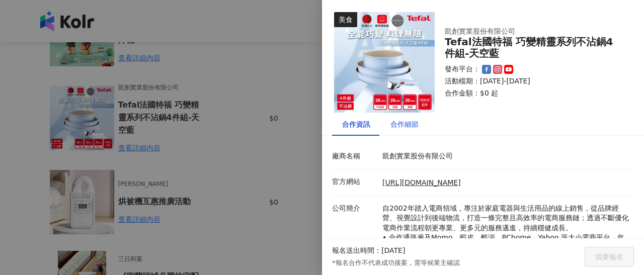  Describe the element at coordinates (533, 94) in the screenshot. I see `p: 合作金額： $0 起` at that location.